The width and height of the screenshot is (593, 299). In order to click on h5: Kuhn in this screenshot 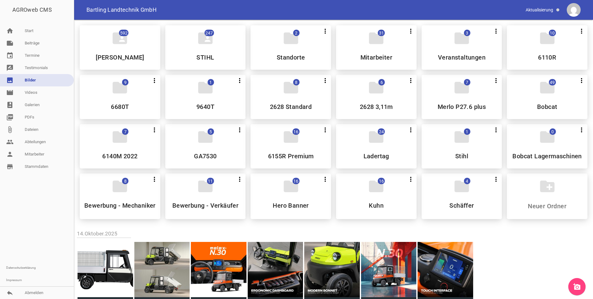, I will do `click(376, 206)`.